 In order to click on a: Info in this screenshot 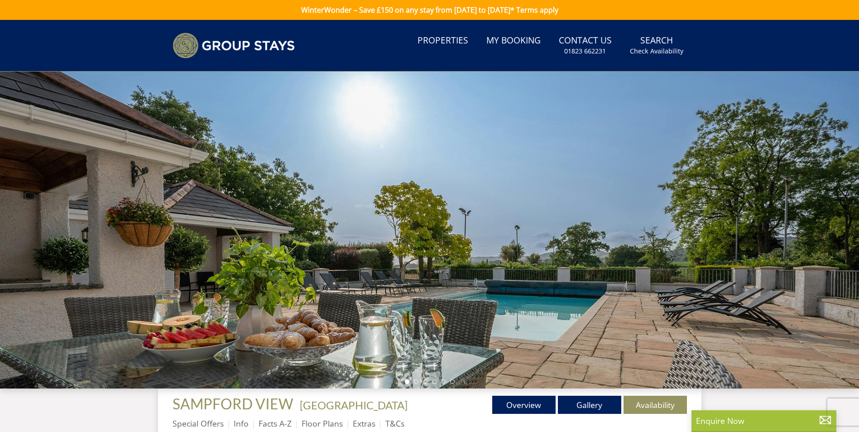, I will do `click(241, 423)`.